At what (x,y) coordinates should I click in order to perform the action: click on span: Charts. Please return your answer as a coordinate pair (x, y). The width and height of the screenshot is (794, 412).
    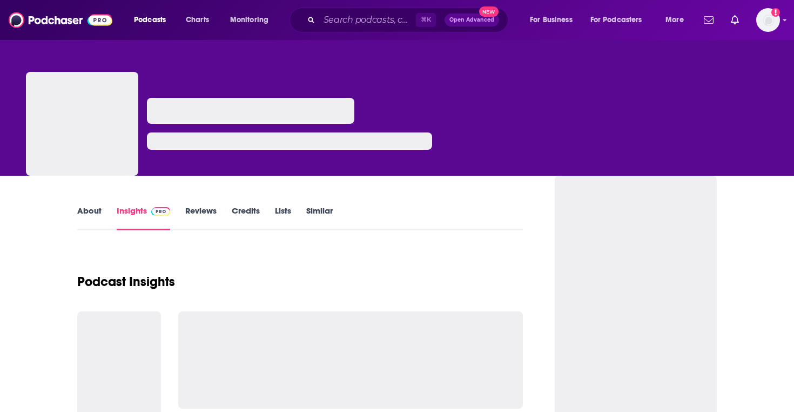
    Looking at the image, I should click on (197, 20).